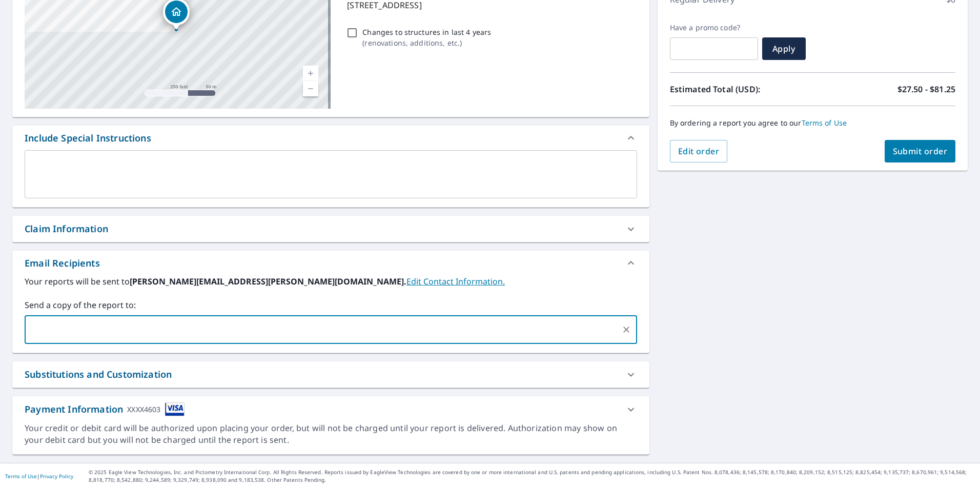 This screenshot has height=489, width=980. What do you see at coordinates (699, 151) in the screenshot?
I see `button: Edit order` at bounding box center [699, 151].